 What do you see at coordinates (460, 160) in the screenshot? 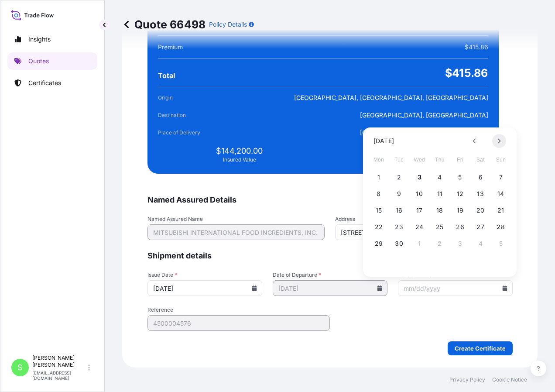
I see `span: Friday` at bounding box center [460, 160].